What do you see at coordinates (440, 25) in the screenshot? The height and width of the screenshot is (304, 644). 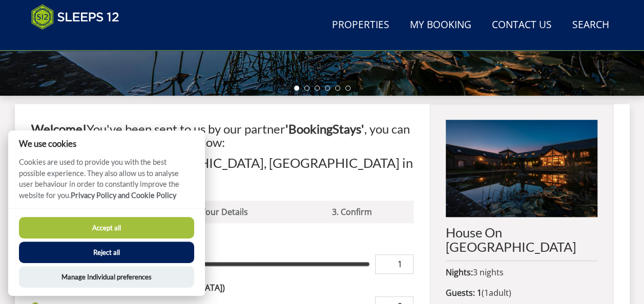 I see `a: My Booking` at bounding box center [440, 25].